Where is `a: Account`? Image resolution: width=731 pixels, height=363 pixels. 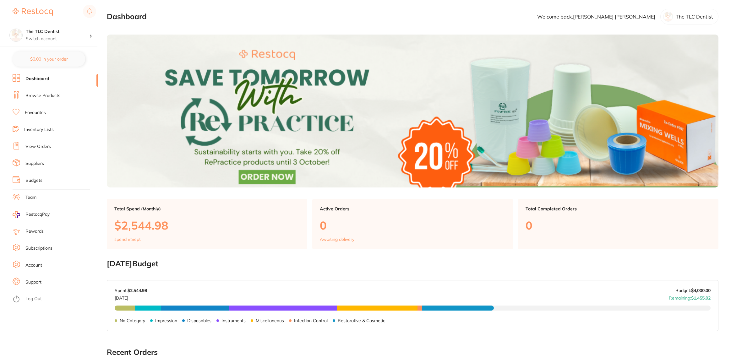
a: Account is located at coordinates (34, 266).